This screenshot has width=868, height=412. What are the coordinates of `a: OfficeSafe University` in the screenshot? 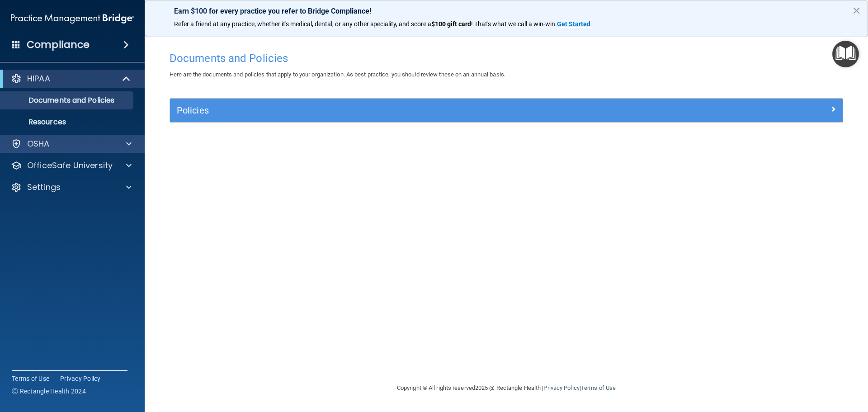 It's located at (71, 166).